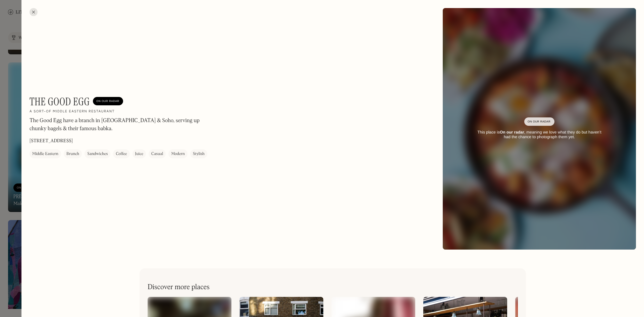 The height and width of the screenshot is (317, 644). What do you see at coordinates (97, 154) in the screenshot?
I see `div: Sandwiches` at bounding box center [97, 154].